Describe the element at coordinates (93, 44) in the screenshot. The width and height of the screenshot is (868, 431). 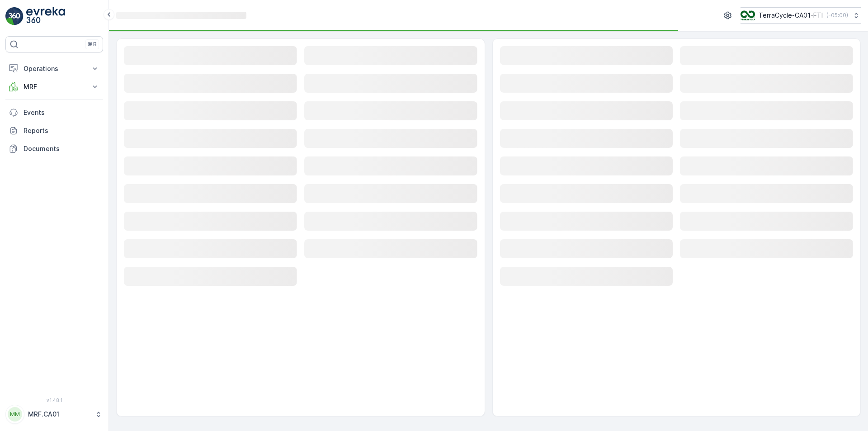
I see `p: ⌘B` at that location.